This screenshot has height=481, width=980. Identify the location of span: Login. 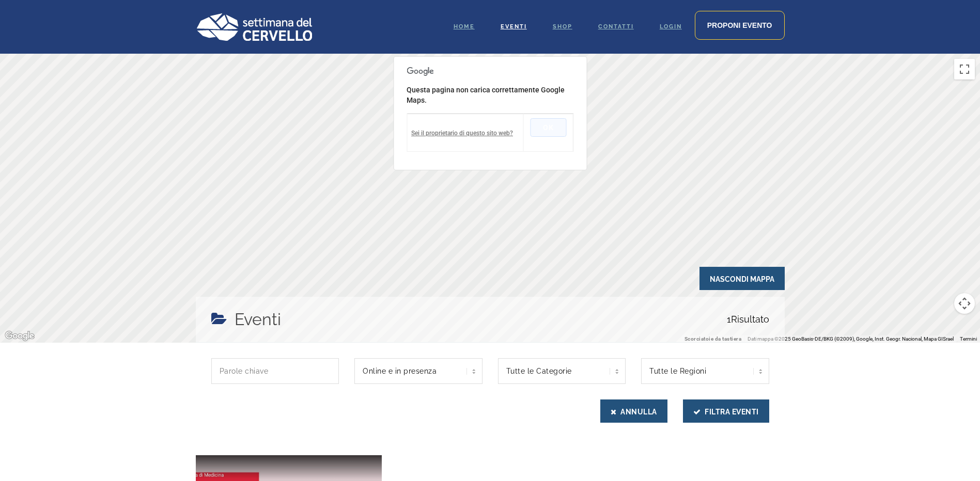
(671, 27).